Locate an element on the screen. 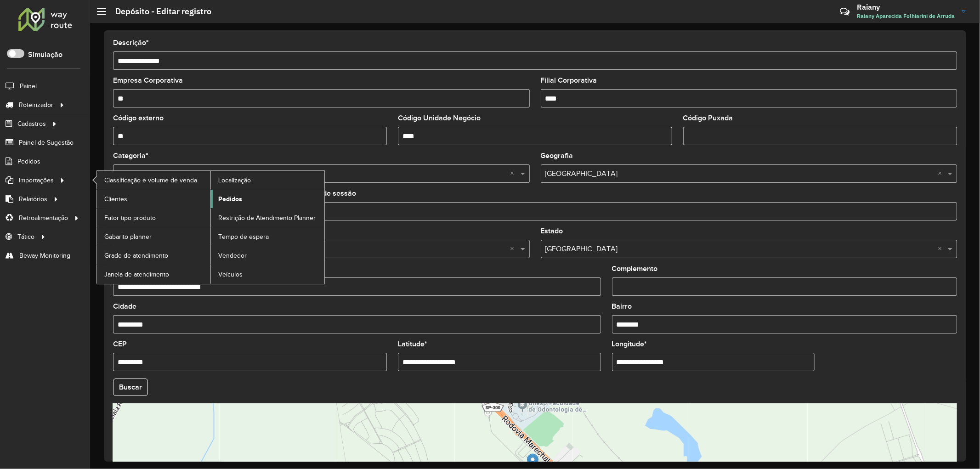 The image size is (980, 469). span: Importações is located at coordinates (37, 180).